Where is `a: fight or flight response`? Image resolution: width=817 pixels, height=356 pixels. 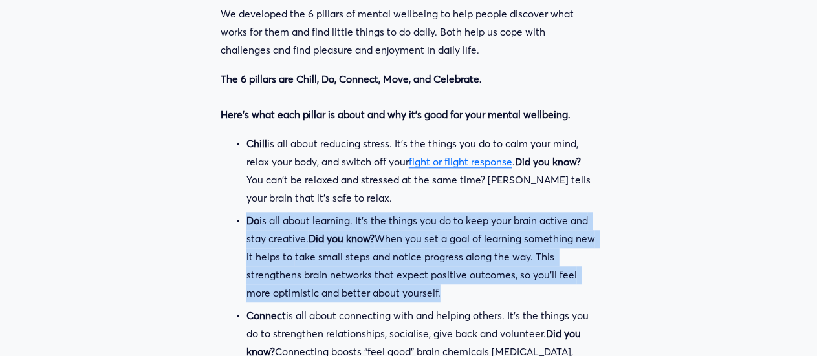
a: fight or flight response is located at coordinates (461, 162).